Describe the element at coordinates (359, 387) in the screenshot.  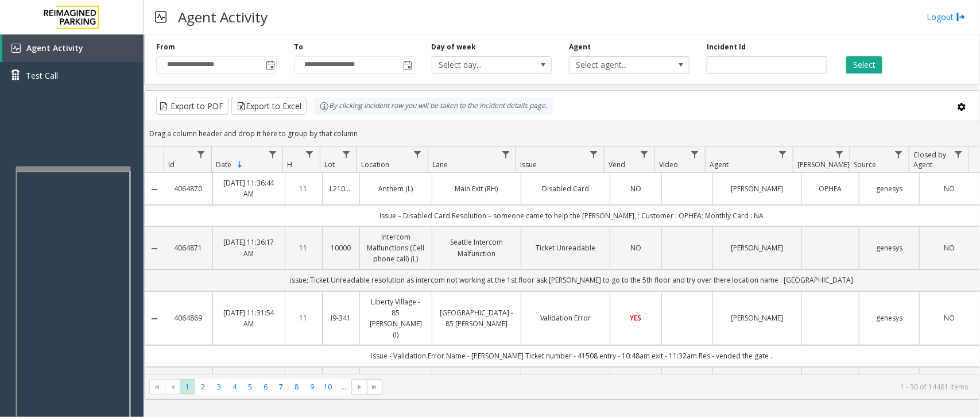
I see `span: Go to the next page` at that location.